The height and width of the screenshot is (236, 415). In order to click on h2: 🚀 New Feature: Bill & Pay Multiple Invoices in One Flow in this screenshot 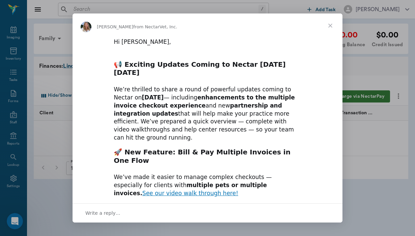, I will do `click(208, 158)`.